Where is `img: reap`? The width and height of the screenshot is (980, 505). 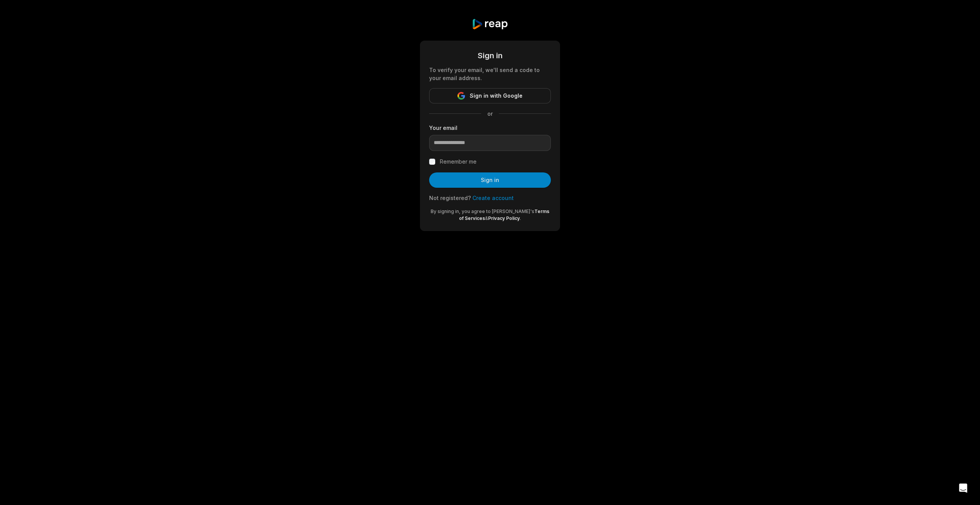
img: reap is located at coordinates (490, 24).